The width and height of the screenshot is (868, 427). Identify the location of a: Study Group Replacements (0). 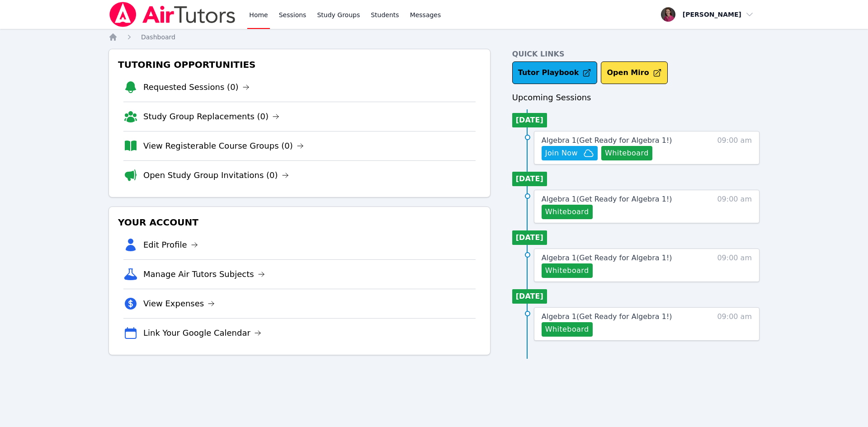
(211, 117).